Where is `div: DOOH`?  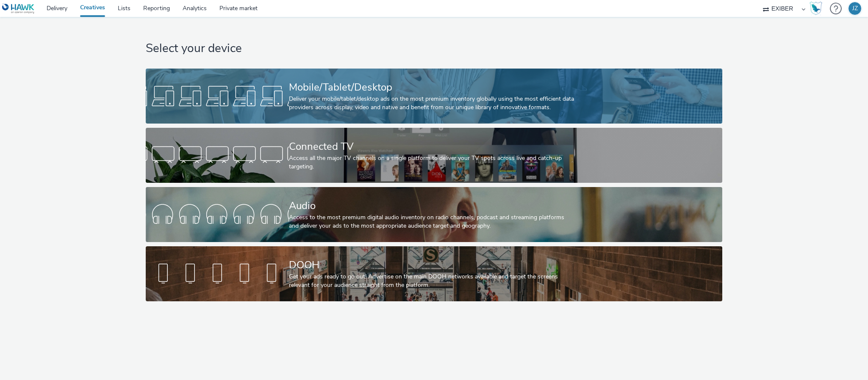
div: DOOH is located at coordinates (432, 265).